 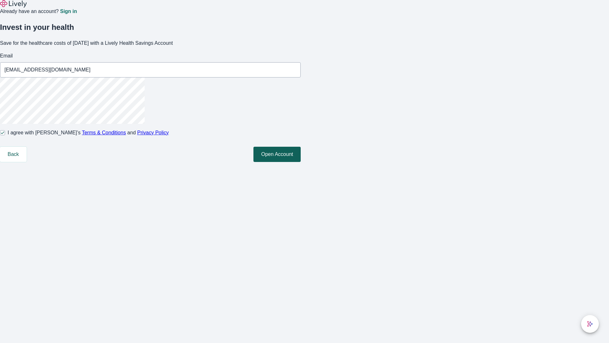 What do you see at coordinates (153, 132) in the screenshot?
I see `a: Privacy Policy` at bounding box center [153, 132].